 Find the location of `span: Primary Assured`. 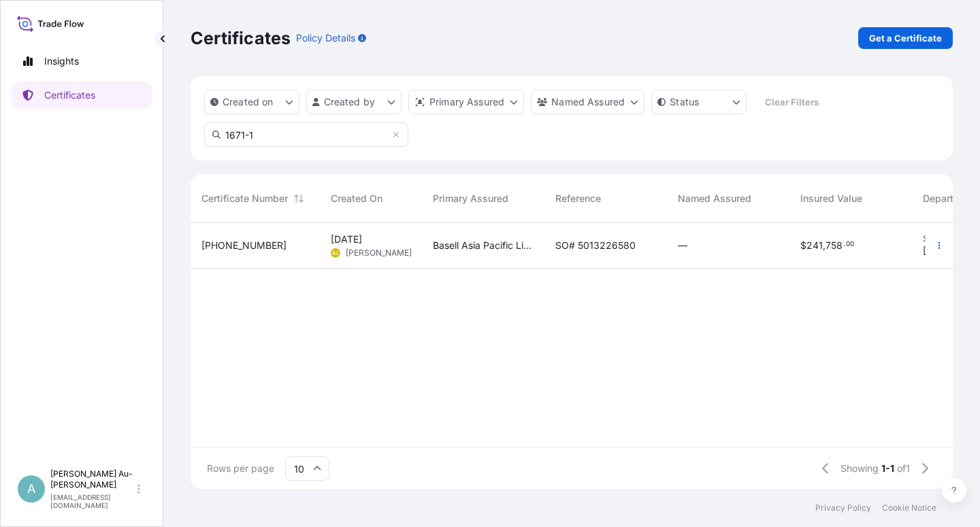

span: Primary Assured is located at coordinates (470, 199).